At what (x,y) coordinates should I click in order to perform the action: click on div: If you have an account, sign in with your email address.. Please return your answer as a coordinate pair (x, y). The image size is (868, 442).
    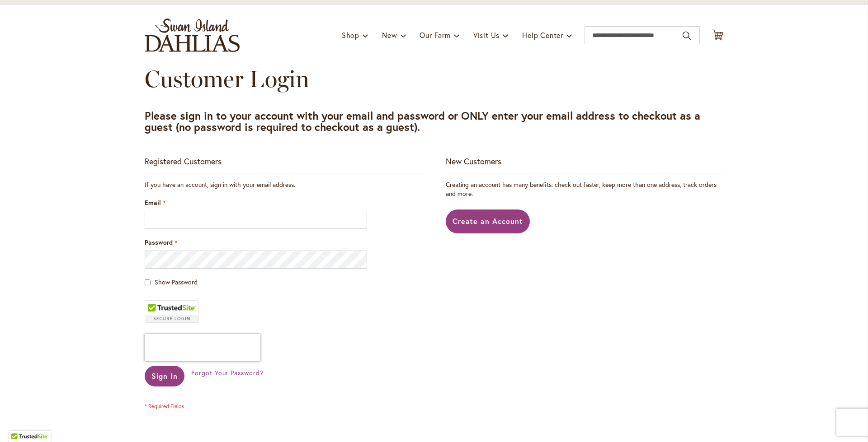
    Looking at the image, I should click on (284, 185).